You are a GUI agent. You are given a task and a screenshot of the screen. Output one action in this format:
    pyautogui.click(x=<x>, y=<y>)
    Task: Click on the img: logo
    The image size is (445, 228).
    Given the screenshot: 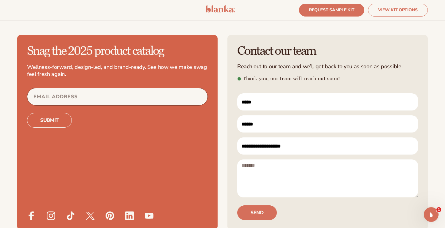 What is the action you would take?
    pyautogui.click(x=220, y=9)
    